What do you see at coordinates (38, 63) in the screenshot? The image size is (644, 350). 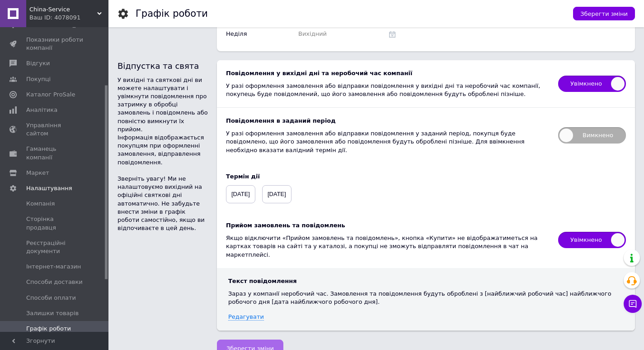 I see `span: Відгуки` at bounding box center [38, 63].